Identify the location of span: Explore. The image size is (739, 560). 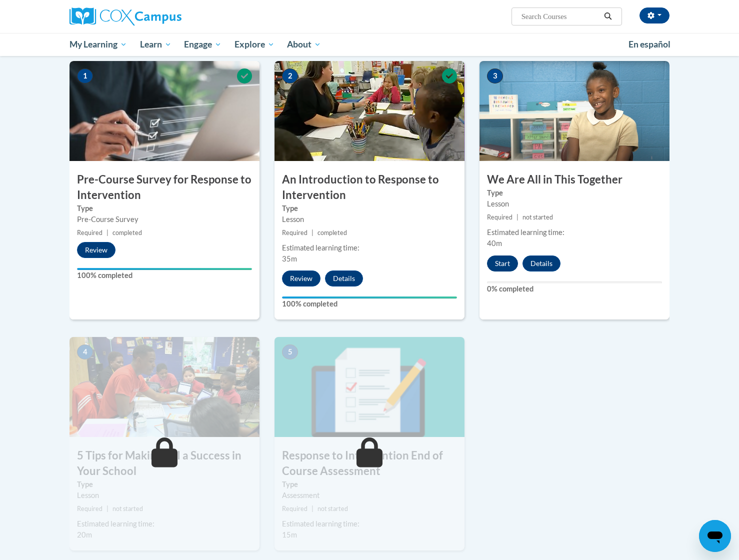
(255, 45).